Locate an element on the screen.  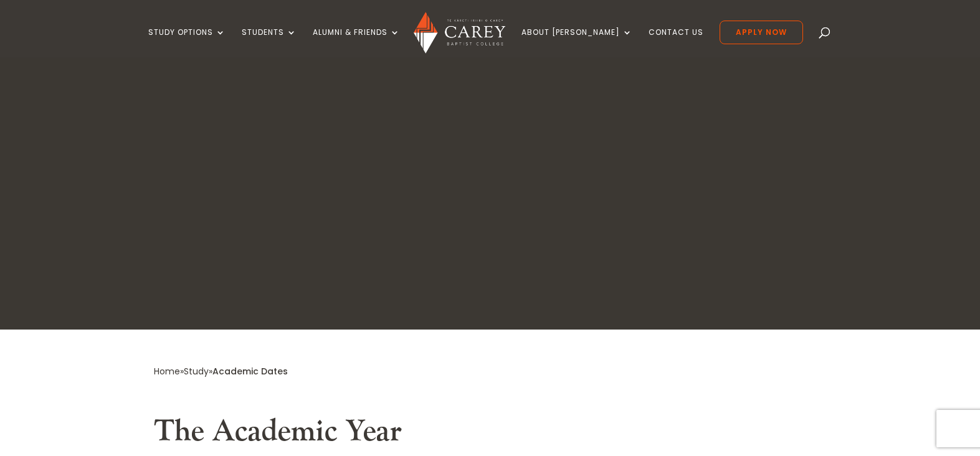
a: Study Options is located at coordinates (187, 42).